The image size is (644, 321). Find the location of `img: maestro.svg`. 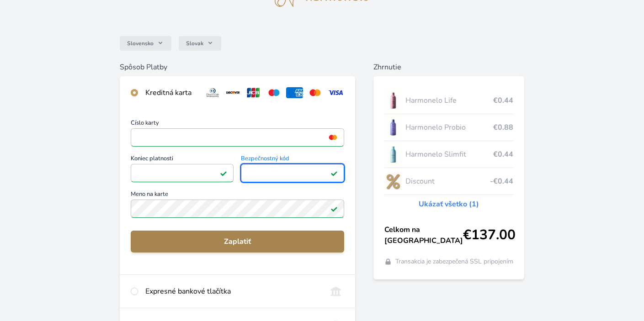

img: maestro.svg is located at coordinates (274, 92).